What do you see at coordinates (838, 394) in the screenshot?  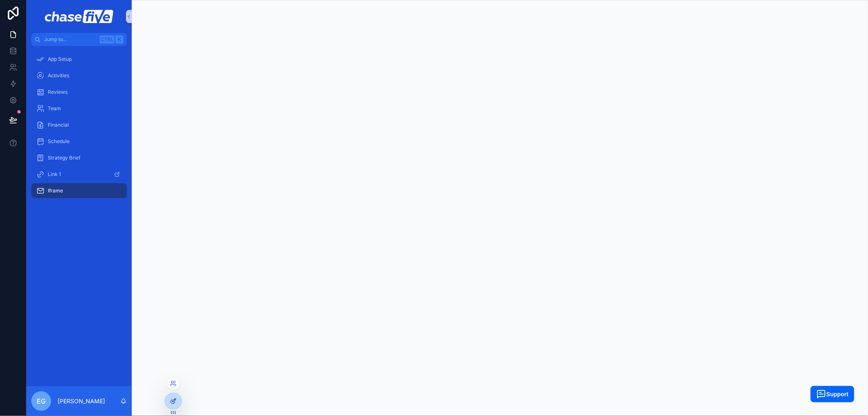 I see `span: Support` at bounding box center [838, 394].